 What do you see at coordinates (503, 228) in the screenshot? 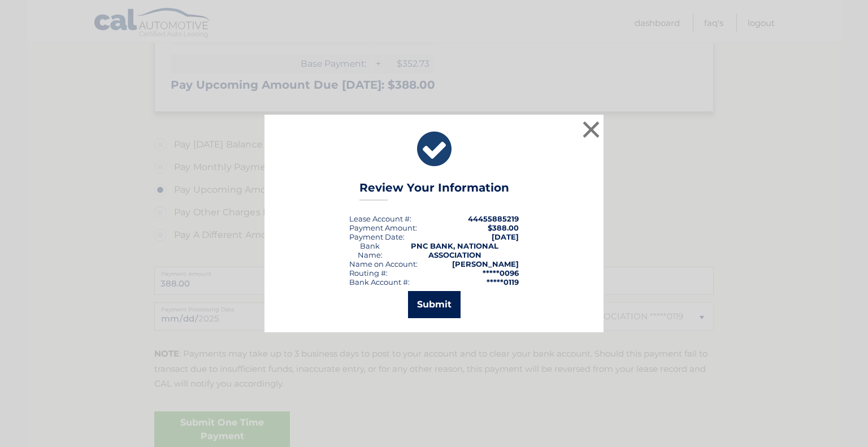
I see `span: $388.00` at bounding box center [503, 228].